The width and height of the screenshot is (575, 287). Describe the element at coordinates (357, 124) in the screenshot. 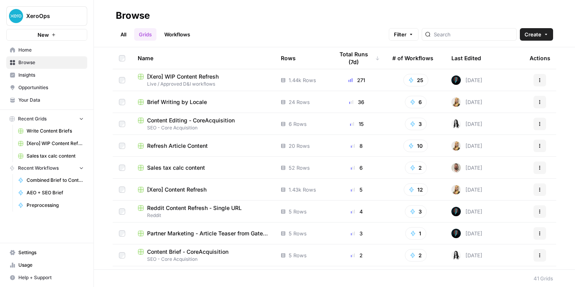

I see `div: 15` at that location.